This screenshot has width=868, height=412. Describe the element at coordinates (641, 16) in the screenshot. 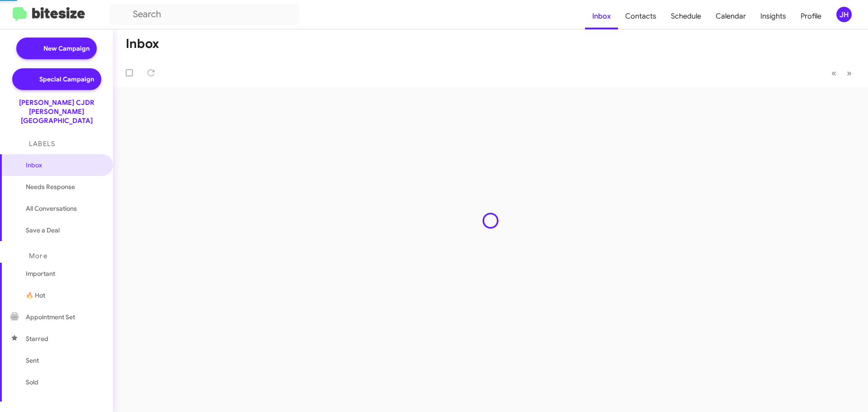

I see `span: Contacts` at that location.